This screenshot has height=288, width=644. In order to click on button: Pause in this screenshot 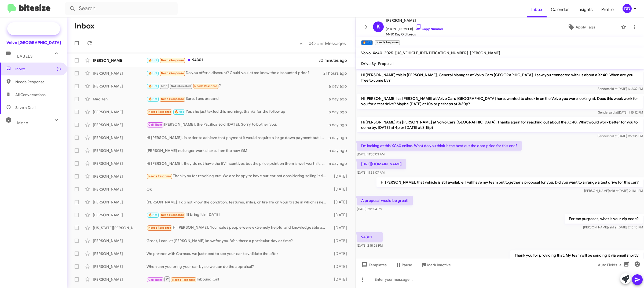, I will do `click(404, 265)`.